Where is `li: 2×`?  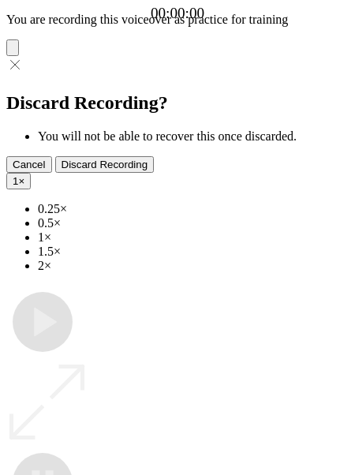 li: 2× is located at coordinates (193, 266).